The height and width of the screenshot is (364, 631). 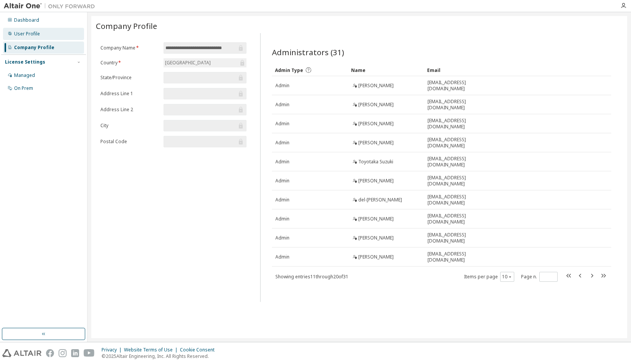 What do you see at coordinates (75, 352) in the screenshot?
I see `img: linkedin.svg` at bounding box center [75, 352].